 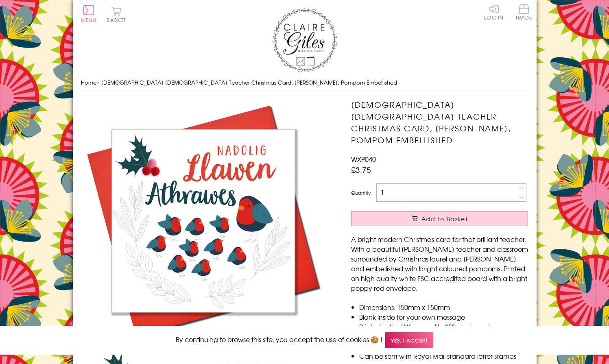 What do you see at coordinates (439, 219) in the screenshot?
I see `button: Add to Basket` at bounding box center [439, 219].